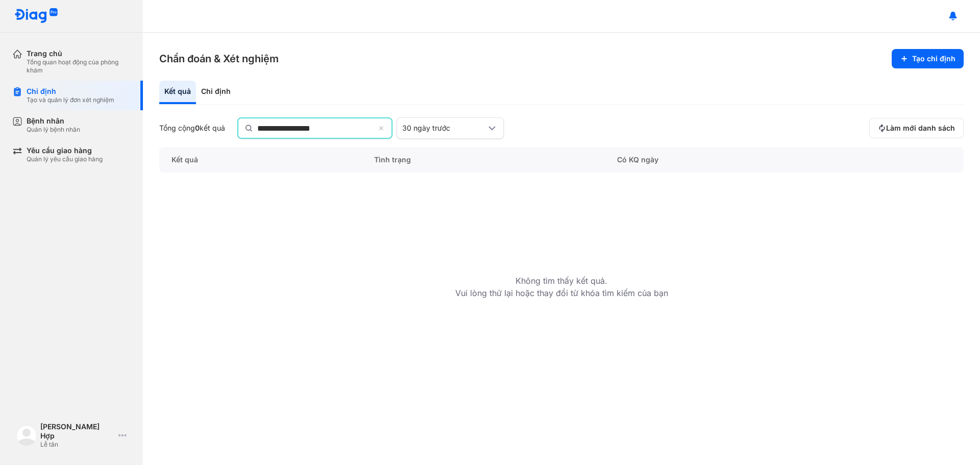 Image resolution: width=980 pixels, height=465 pixels. I want to click on div: Trang chủ, so click(79, 54).